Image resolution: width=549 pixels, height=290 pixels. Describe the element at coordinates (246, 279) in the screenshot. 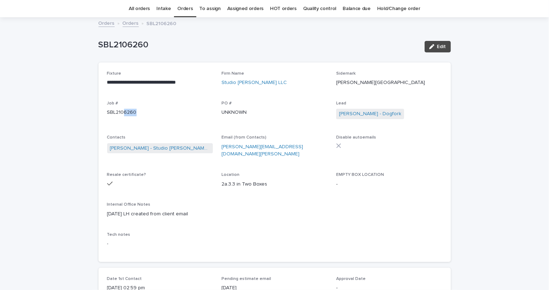

I see `span: Pending estimate email` at that location.